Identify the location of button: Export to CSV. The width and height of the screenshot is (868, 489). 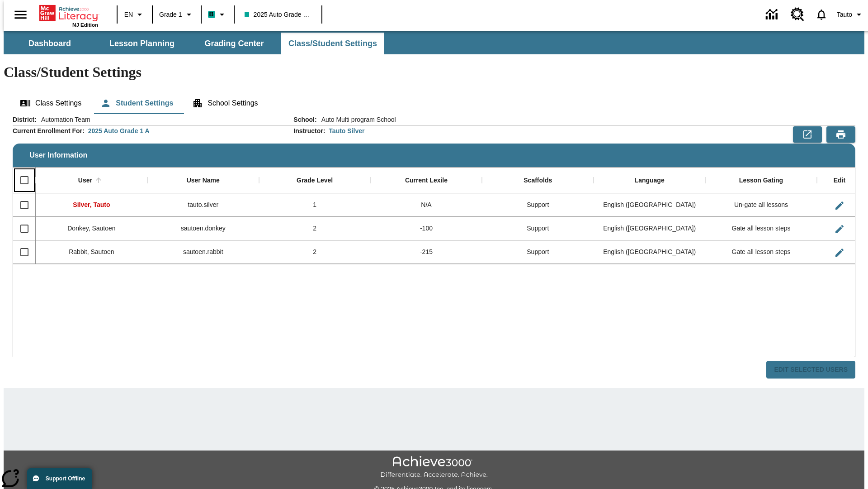
(807, 135).